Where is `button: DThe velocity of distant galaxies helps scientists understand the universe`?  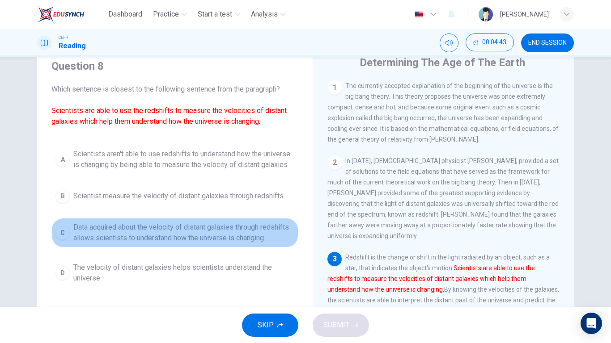
button: DThe velocity of distant galaxies helps scientists understand the universe is located at coordinates (175, 273).